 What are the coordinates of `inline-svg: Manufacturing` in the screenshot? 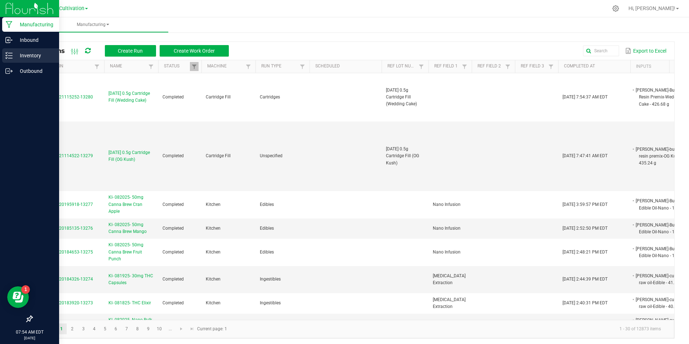 It's located at (9, 25).